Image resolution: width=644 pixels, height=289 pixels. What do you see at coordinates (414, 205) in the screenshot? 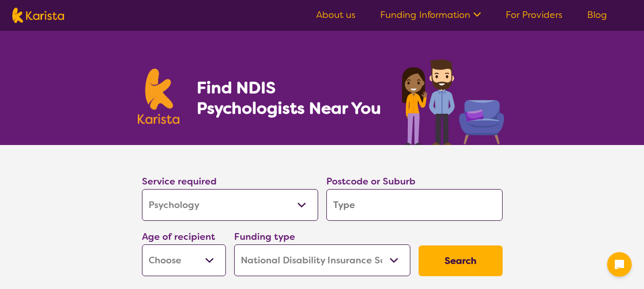
I see `input: Type` at bounding box center [414, 205].